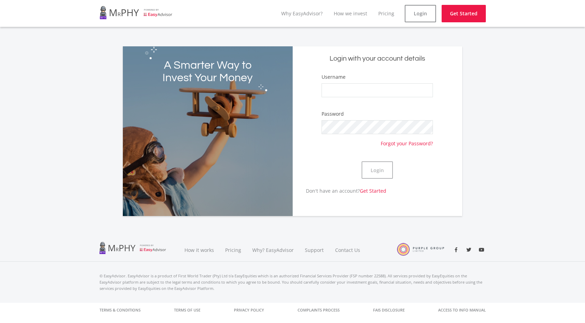  I want to click on a: Terms of Use, so click(187, 310).